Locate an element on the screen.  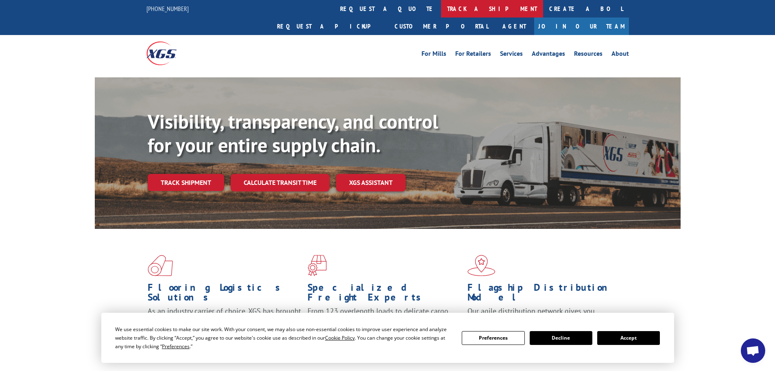
span: Cookie Policy is located at coordinates (340, 337).